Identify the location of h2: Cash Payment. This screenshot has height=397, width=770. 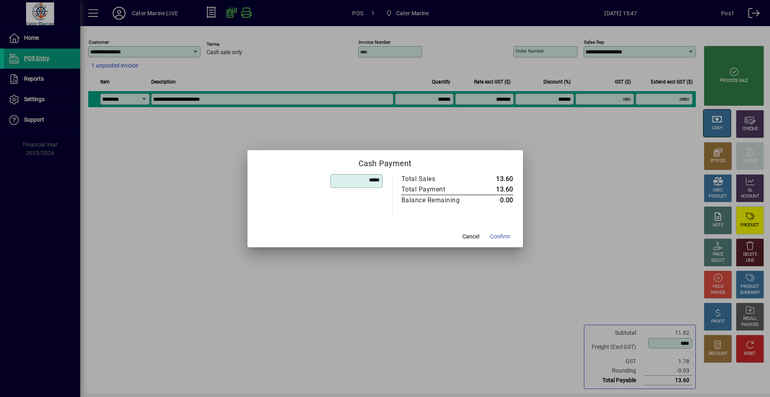
(385, 162).